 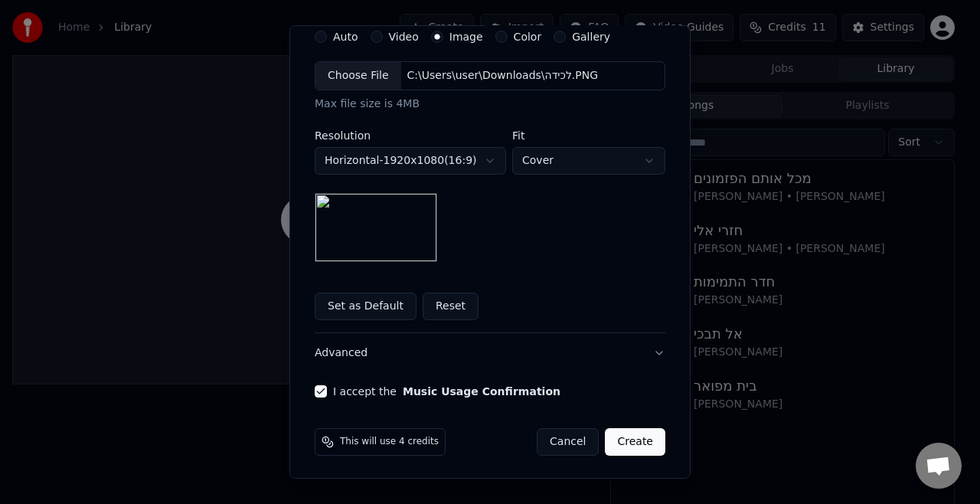 I want to click on label: Image, so click(x=467, y=37).